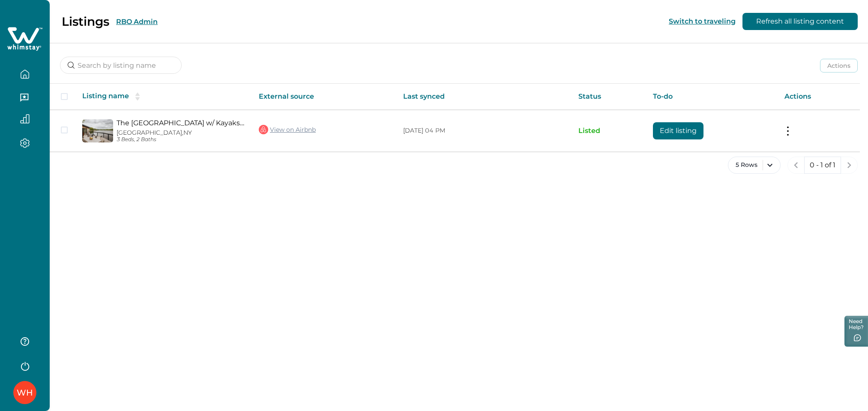  Describe the element at coordinates (609, 97) in the screenshot. I see `th: Status` at that location.